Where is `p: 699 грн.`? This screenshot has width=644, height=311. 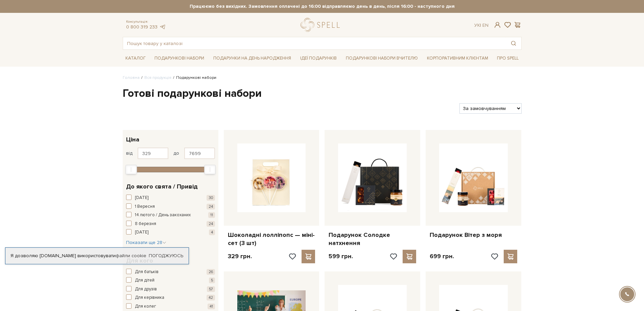
p: 699 грн. is located at coordinates (442, 256).